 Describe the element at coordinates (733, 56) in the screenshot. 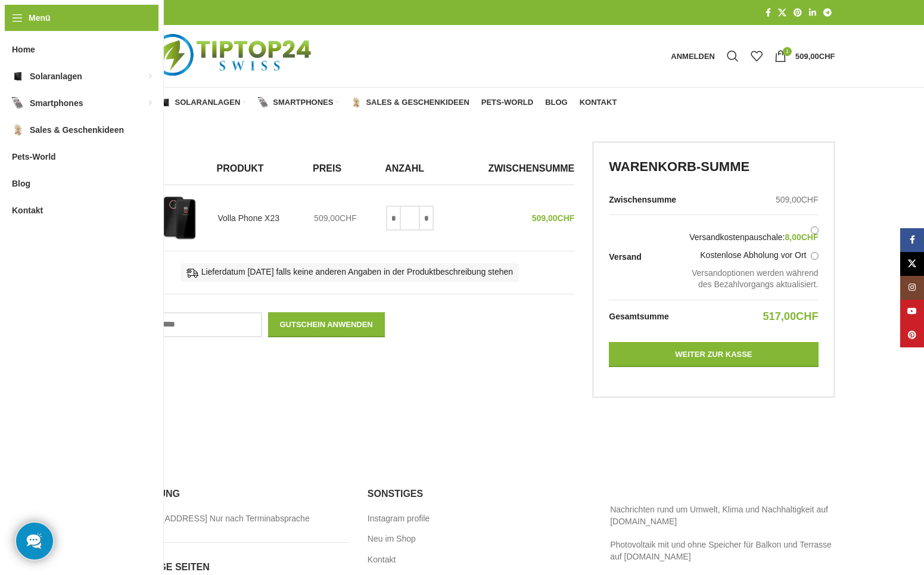

I see `a: Suche` at that location.